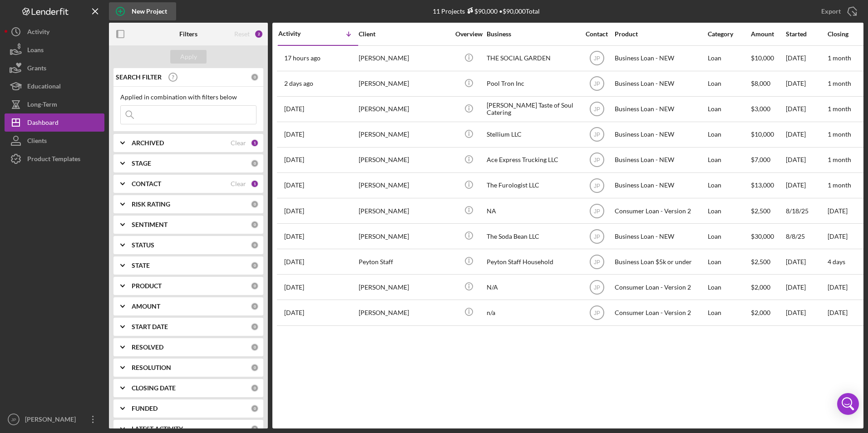 The image size is (868, 433). I want to click on span: $8,000, so click(760, 83).